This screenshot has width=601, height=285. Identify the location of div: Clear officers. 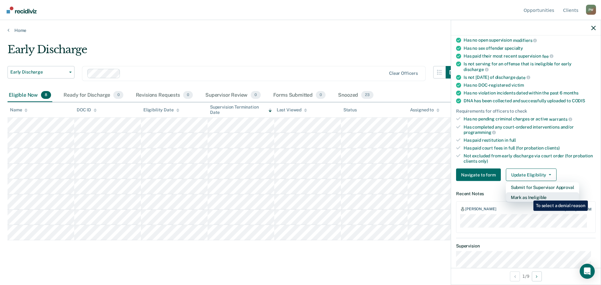
(404, 73).